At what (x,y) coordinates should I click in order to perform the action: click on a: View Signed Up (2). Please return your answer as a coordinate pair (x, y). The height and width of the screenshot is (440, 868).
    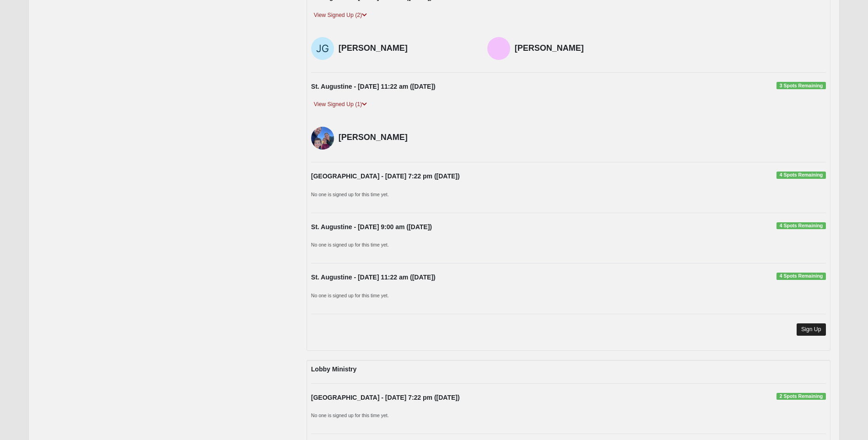
    Looking at the image, I should click on (340, 15).